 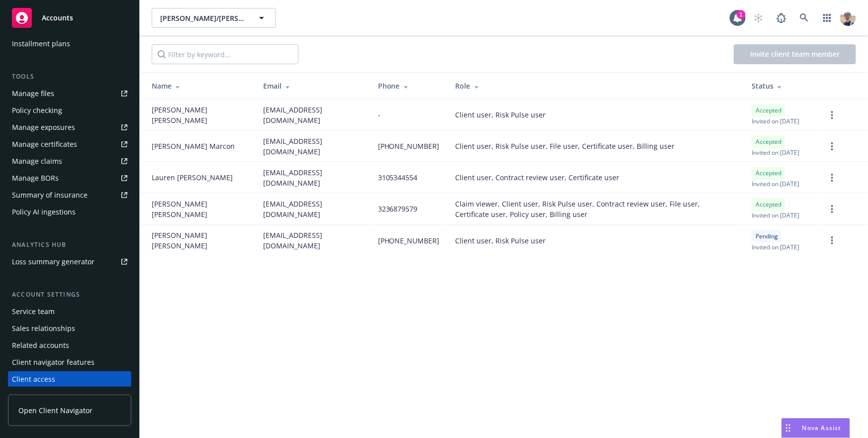 What do you see at coordinates (225, 54) in the screenshot?
I see `input: Filter by keyword...` at bounding box center [225, 54].